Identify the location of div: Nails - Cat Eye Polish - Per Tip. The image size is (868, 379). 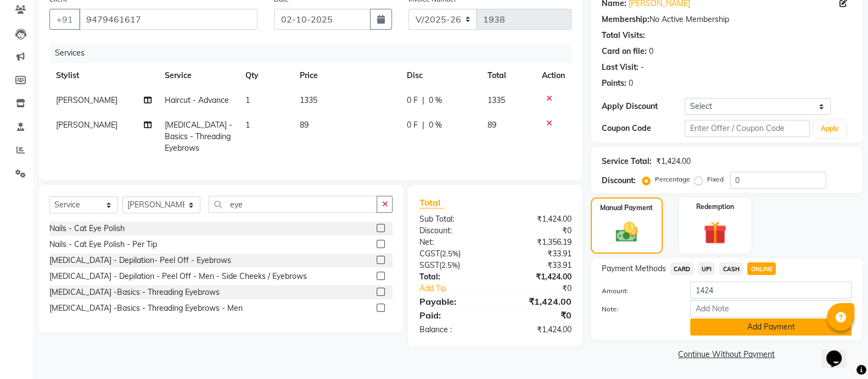
(103, 244).